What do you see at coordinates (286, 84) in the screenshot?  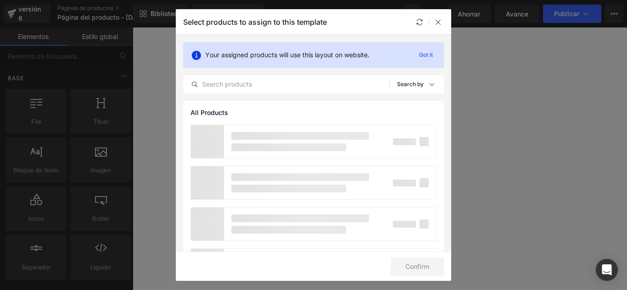 I see `input: Search products` at bounding box center [286, 84].